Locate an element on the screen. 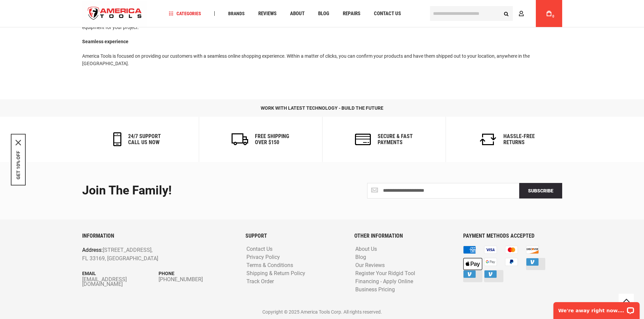 This screenshot has width=644, height=319. p: Seamless experience is located at coordinates (322, 41).